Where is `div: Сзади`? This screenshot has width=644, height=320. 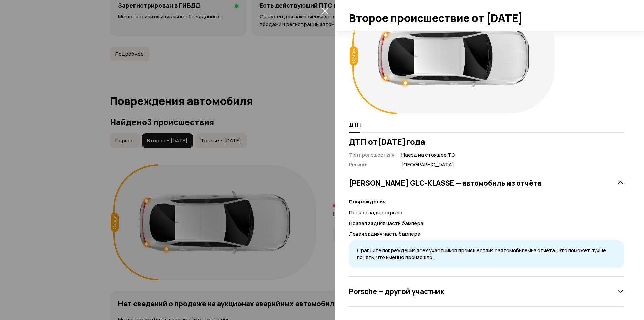
div: Сзади is located at coordinates (353, 56).